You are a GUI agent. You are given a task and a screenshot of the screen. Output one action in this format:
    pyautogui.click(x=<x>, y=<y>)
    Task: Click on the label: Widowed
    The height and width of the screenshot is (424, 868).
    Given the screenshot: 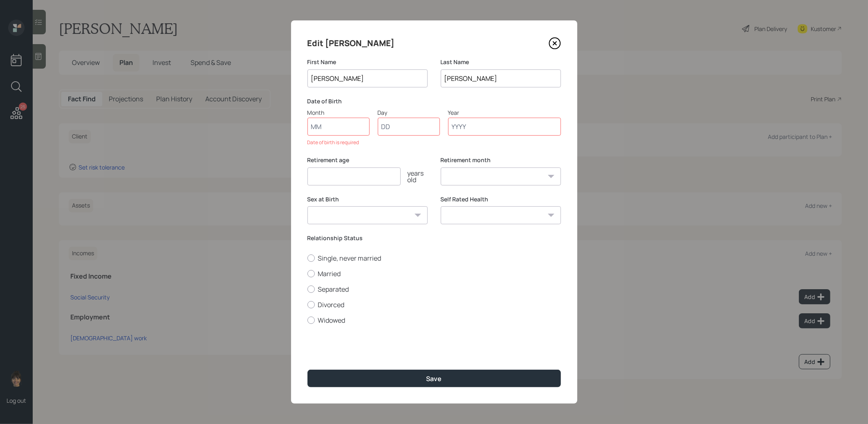 What is the action you would take?
    pyautogui.click(x=434, y=320)
    